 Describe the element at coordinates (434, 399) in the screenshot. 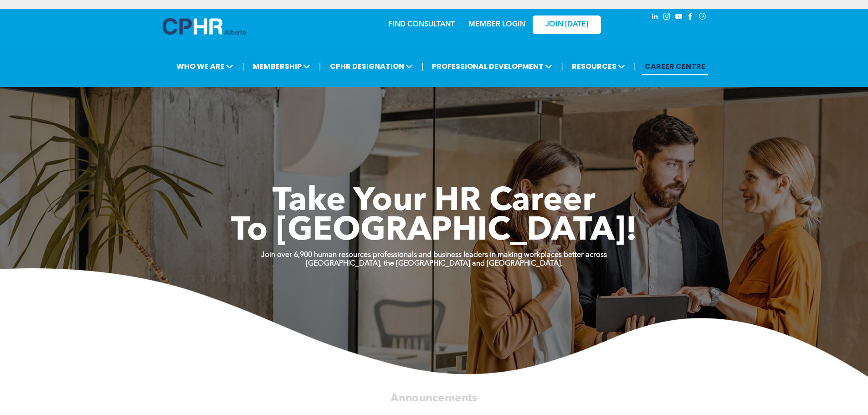

I see `span: Announcements` at that location.